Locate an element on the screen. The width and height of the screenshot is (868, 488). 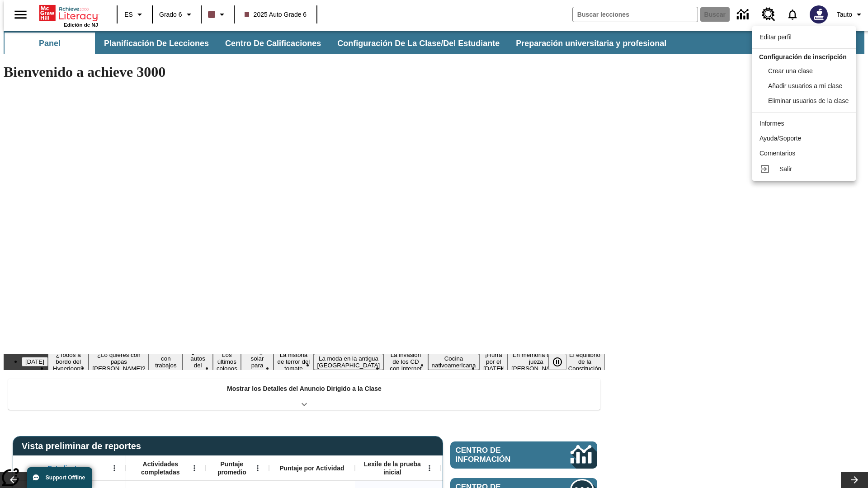
span: Ayuda/Soporte is located at coordinates (779, 138).